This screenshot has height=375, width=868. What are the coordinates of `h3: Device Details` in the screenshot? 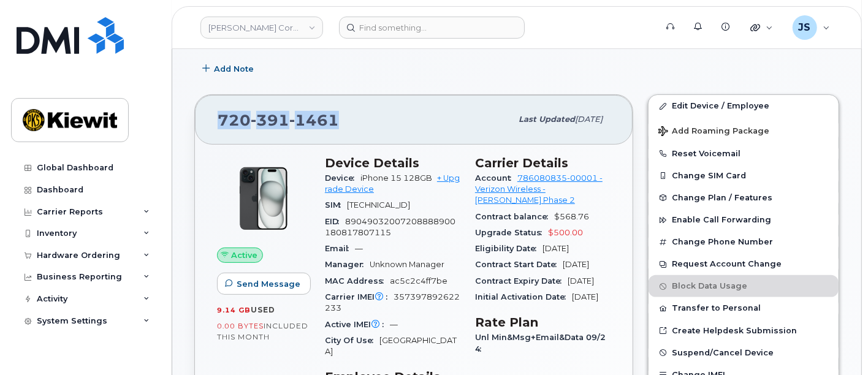 It's located at (393, 163).